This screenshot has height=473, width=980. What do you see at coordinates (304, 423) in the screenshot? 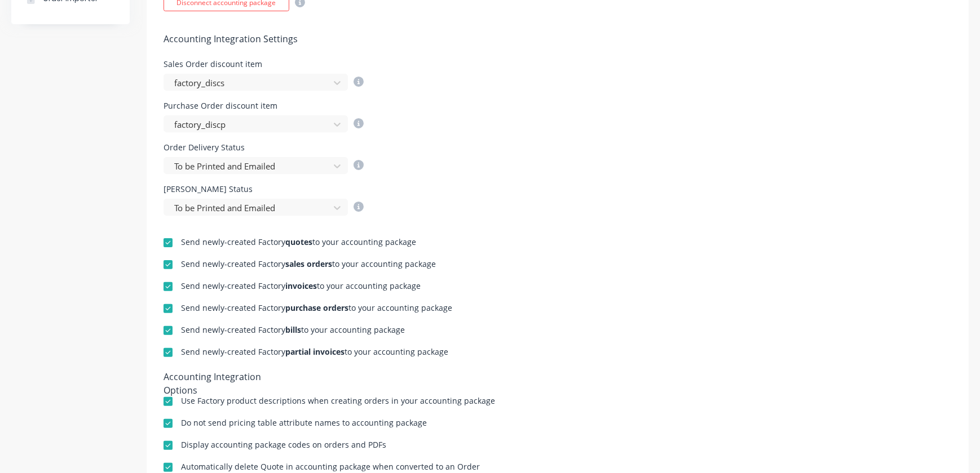
I see `div: Do not send pricing table attribute names to accounting package` at bounding box center [304, 423].